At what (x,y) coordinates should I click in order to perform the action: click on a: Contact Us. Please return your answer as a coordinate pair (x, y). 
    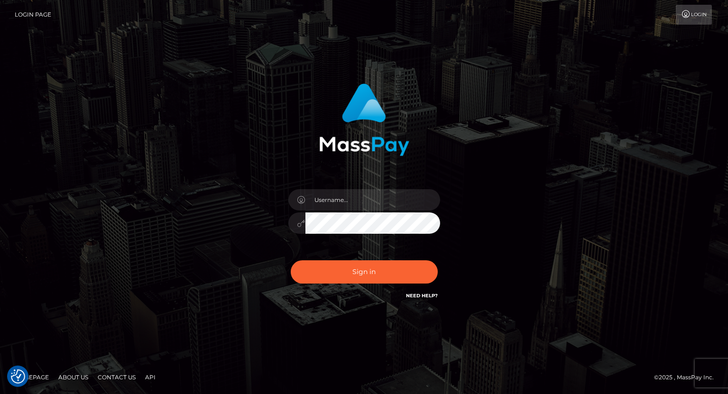
    Looking at the image, I should click on (117, 377).